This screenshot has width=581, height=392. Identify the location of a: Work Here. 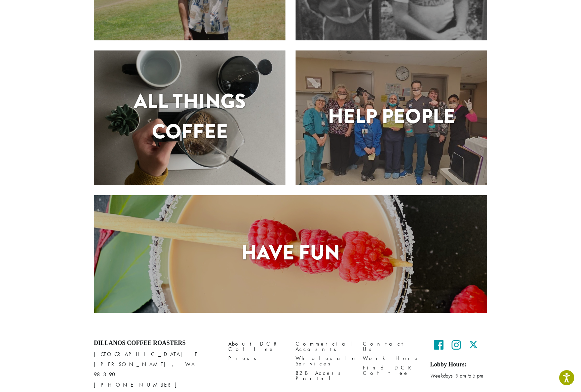
(392, 358).